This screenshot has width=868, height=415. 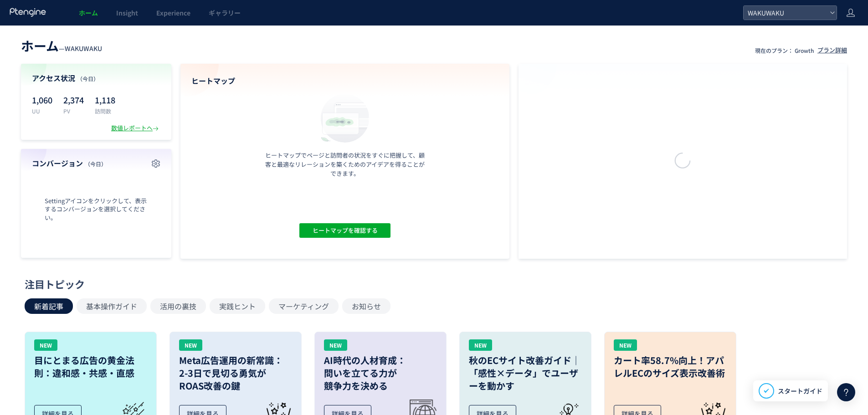 What do you see at coordinates (90, 366) in the screenshot?
I see `h3: 目にとまる広告の黄金法則：違和感・共感・直感` at bounding box center [90, 366].